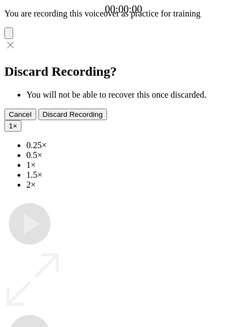  Describe the element at coordinates (134, 155) in the screenshot. I see `li: 0.5×` at that location.